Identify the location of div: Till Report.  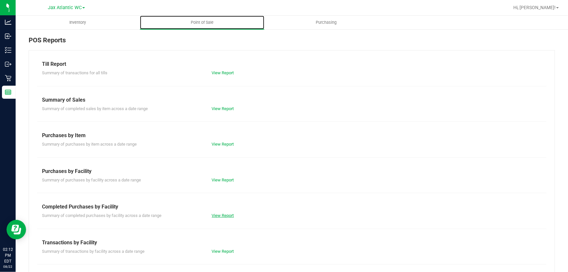
(292, 64).